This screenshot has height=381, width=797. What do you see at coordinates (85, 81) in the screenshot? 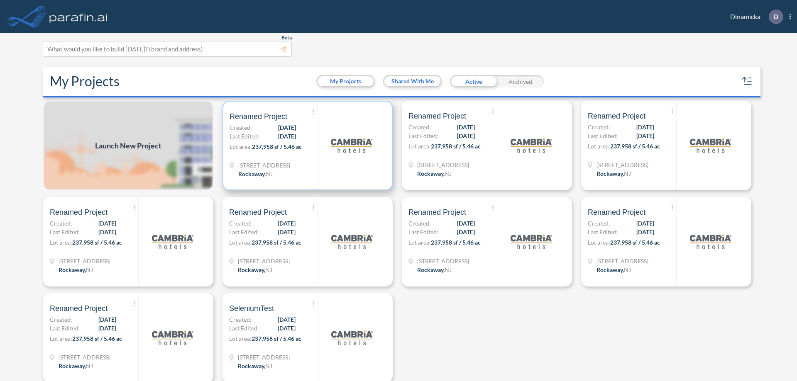
I see `h2: My Projects` at bounding box center [85, 81].